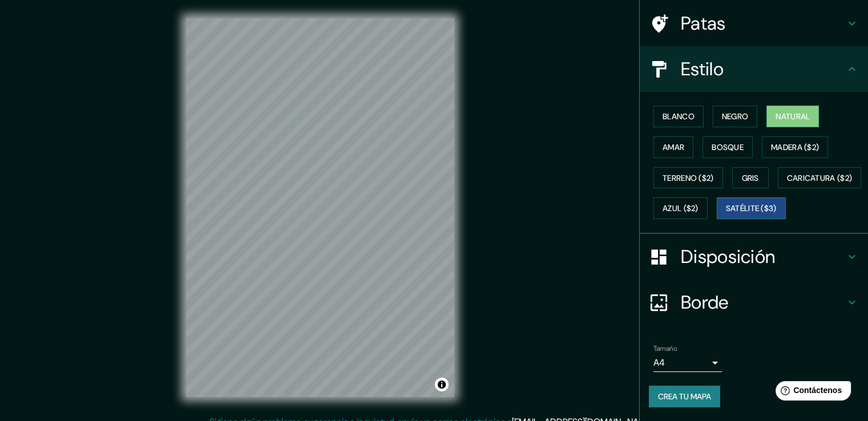 This screenshot has width=868, height=421. I want to click on div: Patas, so click(754, 24).